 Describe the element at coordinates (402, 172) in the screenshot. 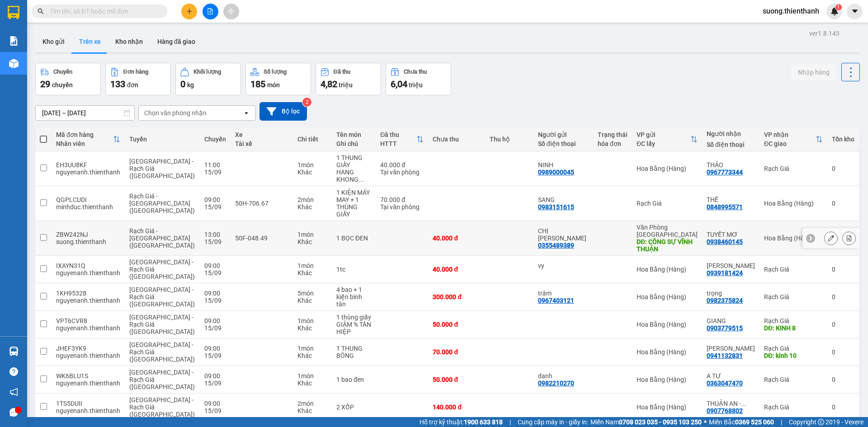

I see `div: Tại văn phòng` at that location.